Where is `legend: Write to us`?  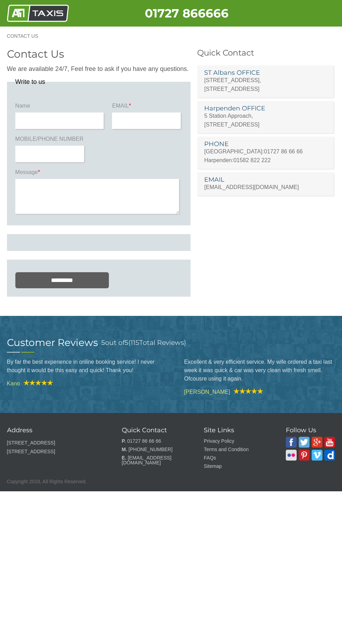
legend: Write to us is located at coordinates (30, 82).